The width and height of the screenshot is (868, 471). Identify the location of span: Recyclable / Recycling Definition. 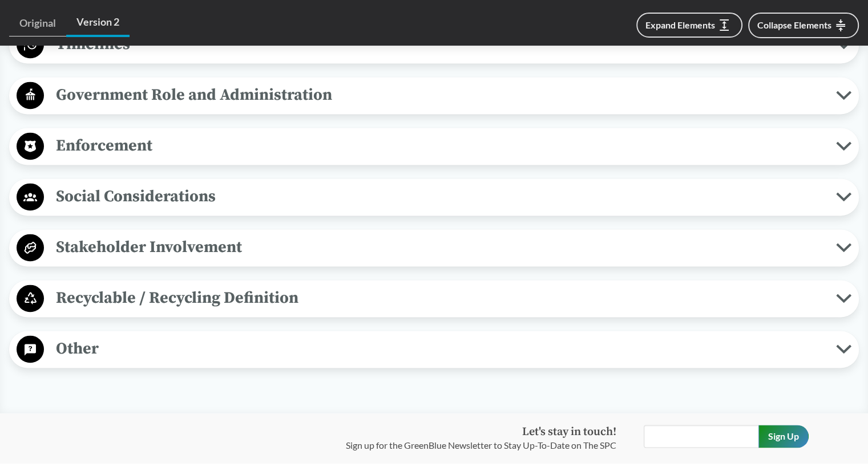
(440, 298).